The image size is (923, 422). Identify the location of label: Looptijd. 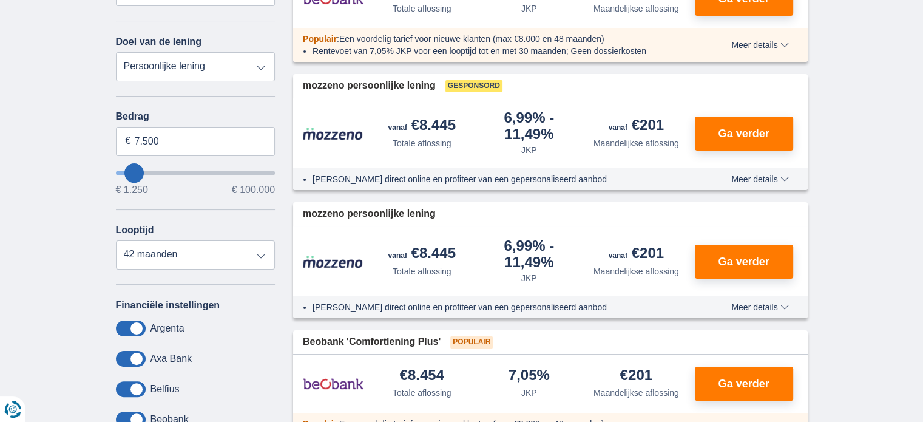
(135, 230).